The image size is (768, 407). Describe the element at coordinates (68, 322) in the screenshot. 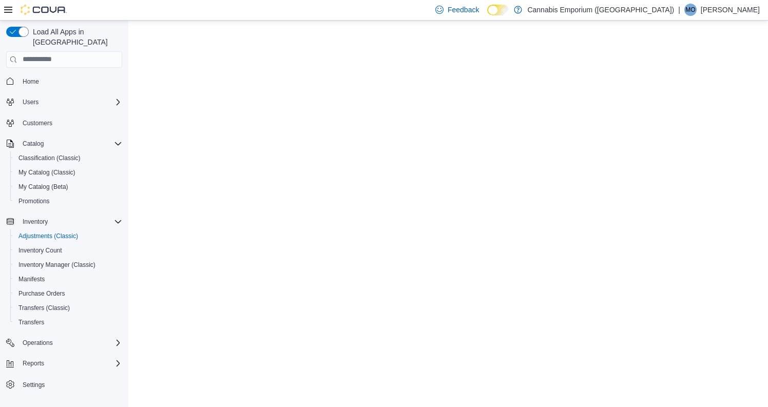

I see `button: Transfers` at that location.